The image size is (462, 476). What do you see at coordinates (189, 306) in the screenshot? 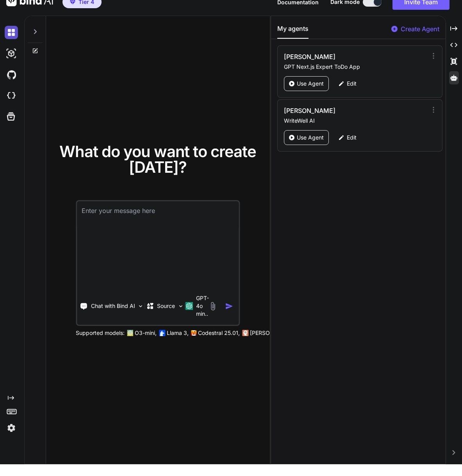
I see `img: GPT-4o mini` at bounding box center [189, 306].